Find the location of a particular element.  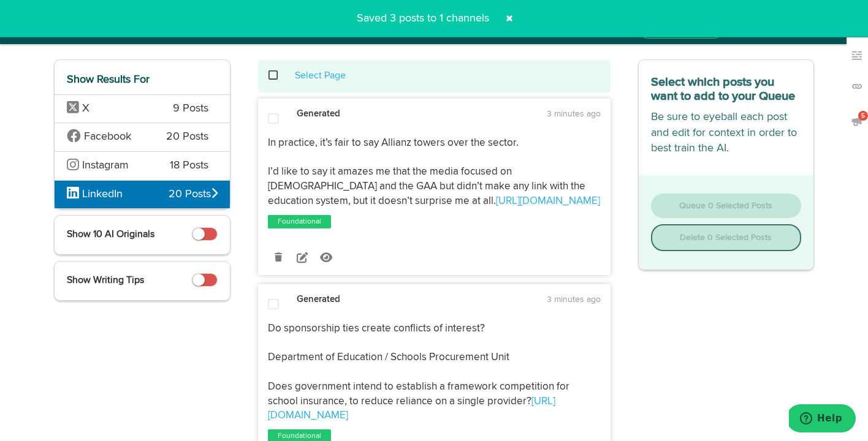

img: keywords_off.svg is located at coordinates (857, 56).